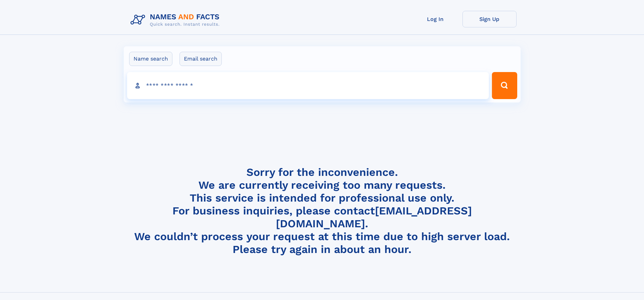 The image size is (644, 300). What do you see at coordinates (176, 20) in the screenshot?
I see `img: Logo Names and Facts` at bounding box center [176, 20].